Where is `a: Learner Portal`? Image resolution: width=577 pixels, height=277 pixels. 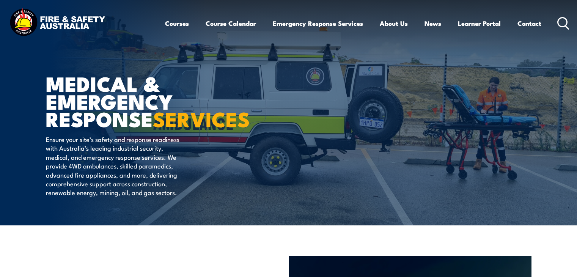 a: Learner Portal is located at coordinates (479, 23).